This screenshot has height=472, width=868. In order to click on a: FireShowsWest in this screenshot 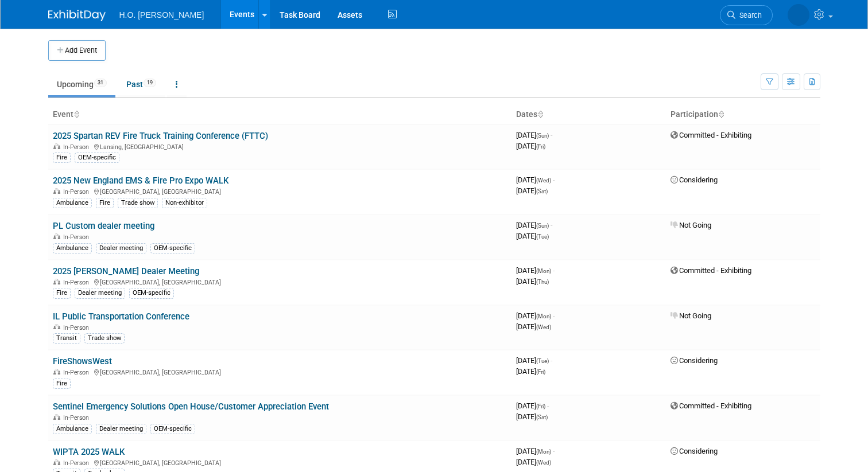, I will do `click(82, 361)`.